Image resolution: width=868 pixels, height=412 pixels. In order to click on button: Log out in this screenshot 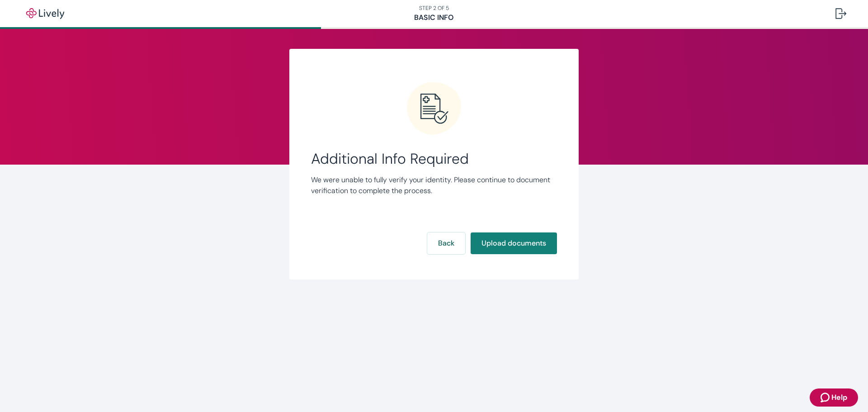, I will do `click(841, 13)`.